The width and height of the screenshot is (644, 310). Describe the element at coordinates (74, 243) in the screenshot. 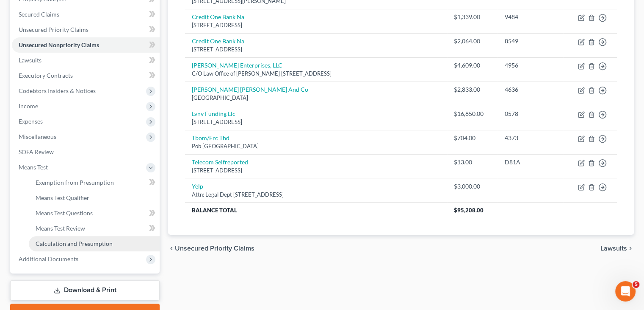

I see `span: Calculation and Presumption` at that location.